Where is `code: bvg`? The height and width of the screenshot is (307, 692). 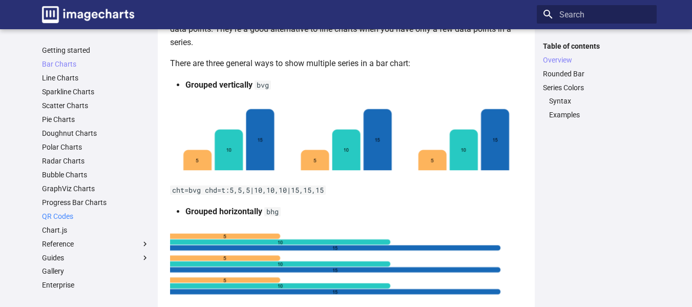
code: bvg is located at coordinates (263, 85).